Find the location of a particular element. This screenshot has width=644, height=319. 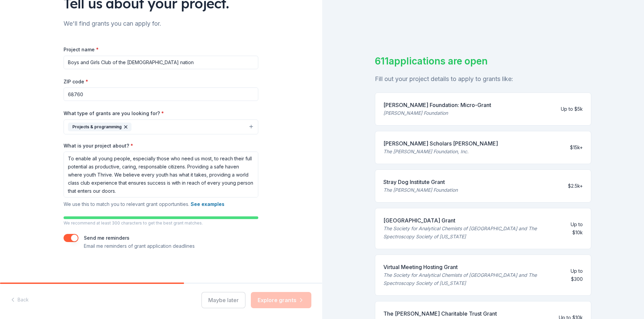

div: Up to $300 is located at coordinates (573, 276).